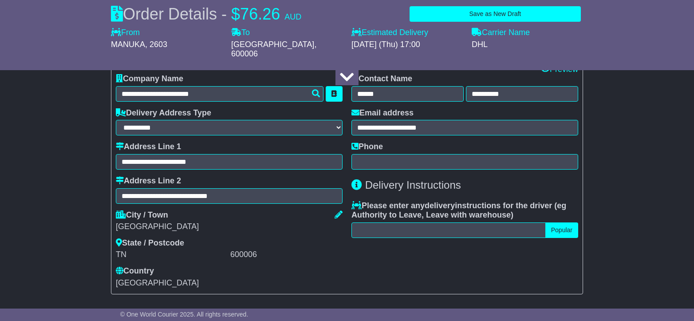 Image resolution: width=694 pixels, height=321 pixels. What do you see at coordinates (125, 33) in the screenshot?
I see `label: From` at bounding box center [125, 33].